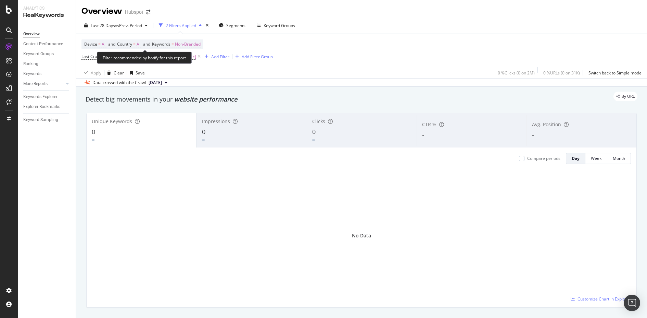 Image resolution: width=647 pixels, height=318 pixels. What do you see at coordinates (207, 25) in the screenshot?
I see `div: times` at bounding box center [207, 25].